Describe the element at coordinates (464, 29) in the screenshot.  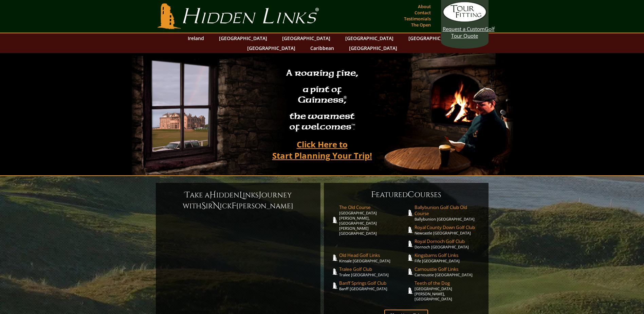
I see `span: Request a Custom` at that location.